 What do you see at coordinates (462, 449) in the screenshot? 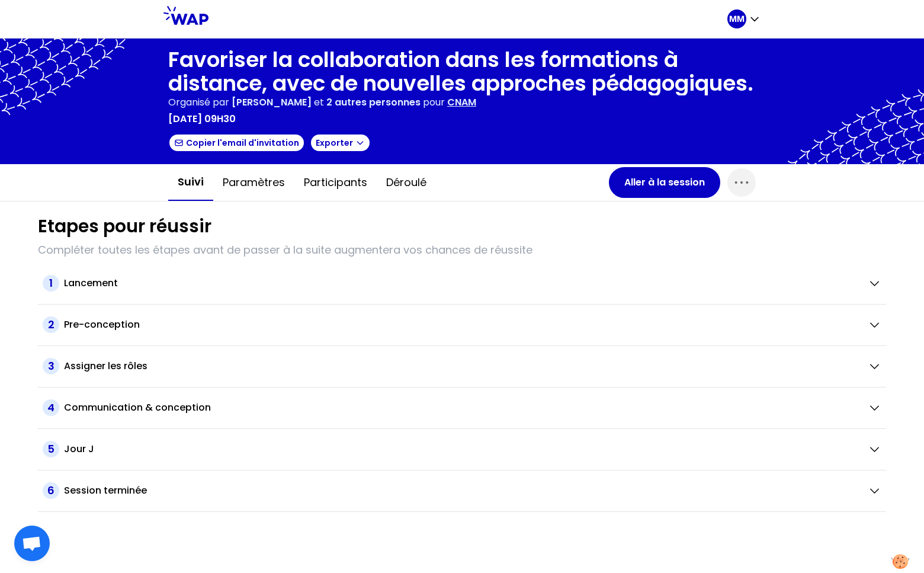
I see `button: 5Jour J` at bounding box center [462, 449].